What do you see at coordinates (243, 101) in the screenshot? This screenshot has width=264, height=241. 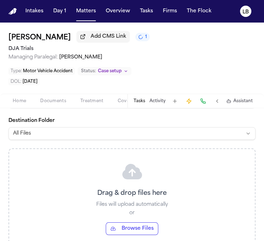 I see `span: Assistant` at bounding box center [243, 101].